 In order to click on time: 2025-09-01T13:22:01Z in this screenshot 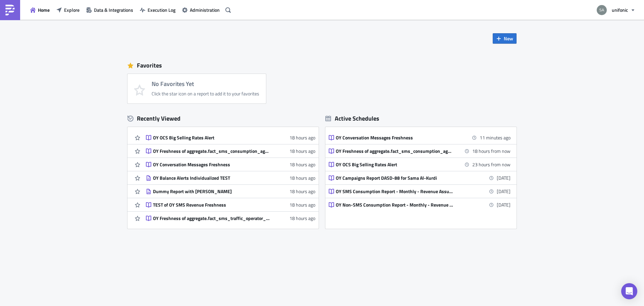, I will do `click(302, 191)`.